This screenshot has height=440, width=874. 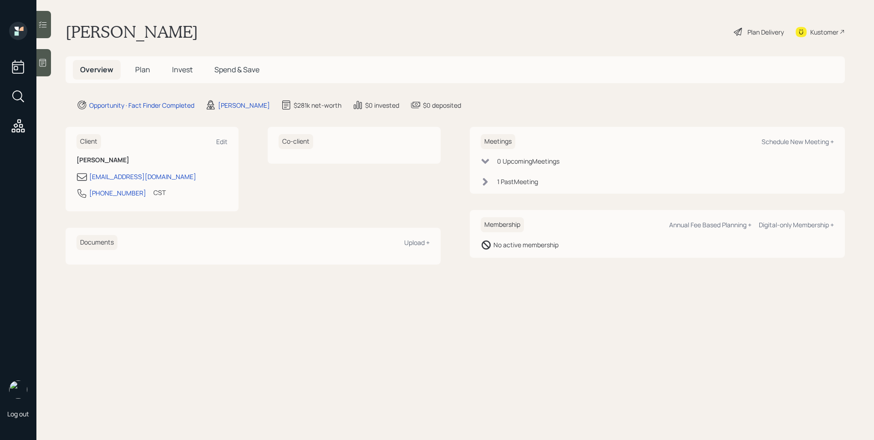 I want to click on h6: Membership, so click(x=502, y=225).